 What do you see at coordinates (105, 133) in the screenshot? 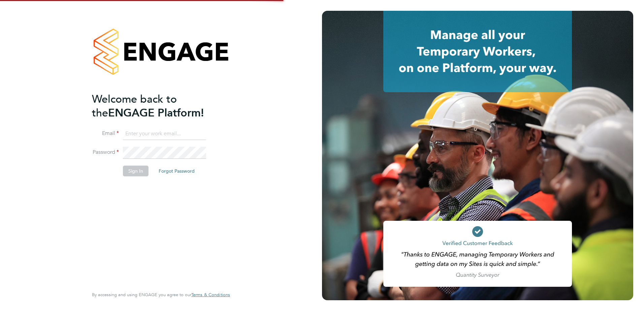
I see `label: Email` at bounding box center [105, 133].